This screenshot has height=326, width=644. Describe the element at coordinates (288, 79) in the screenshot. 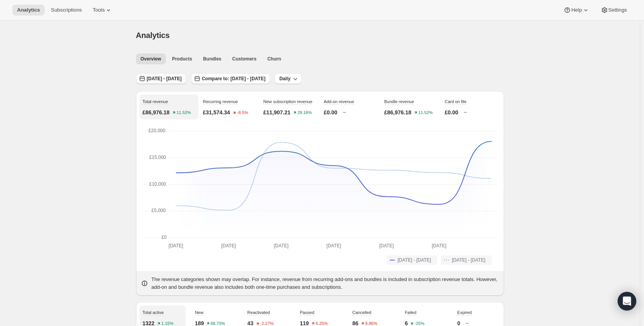

I see `button: Daily` at that location.